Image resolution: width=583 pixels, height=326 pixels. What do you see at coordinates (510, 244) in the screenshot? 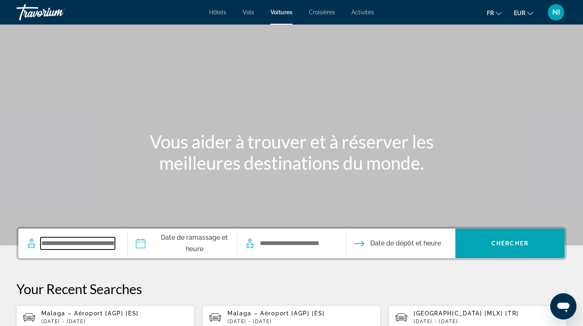
I see `span: Chercher` at bounding box center [510, 244].